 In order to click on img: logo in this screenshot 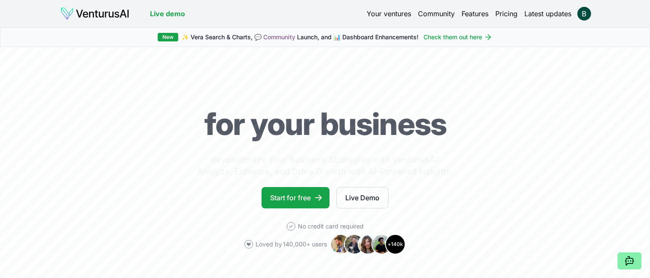, I will do `click(95, 14)`.